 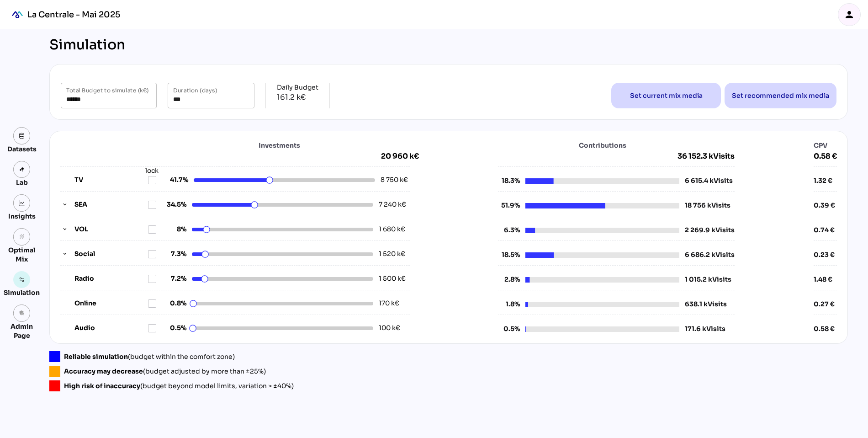 What do you see at coordinates (103, 371) in the screenshot?
I see `strong: Accuracy may decrease` at bounding box center [103, 371].